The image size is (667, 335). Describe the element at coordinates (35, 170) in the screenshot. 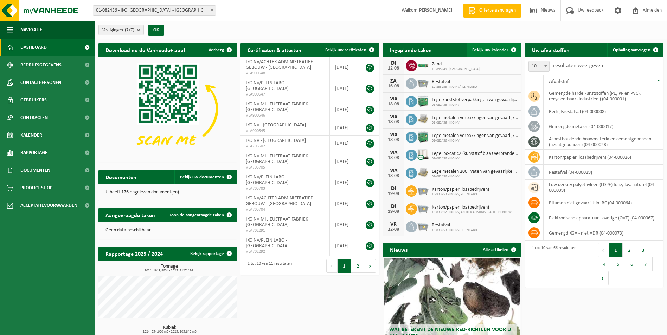

I see `span: Documenten` at that location.